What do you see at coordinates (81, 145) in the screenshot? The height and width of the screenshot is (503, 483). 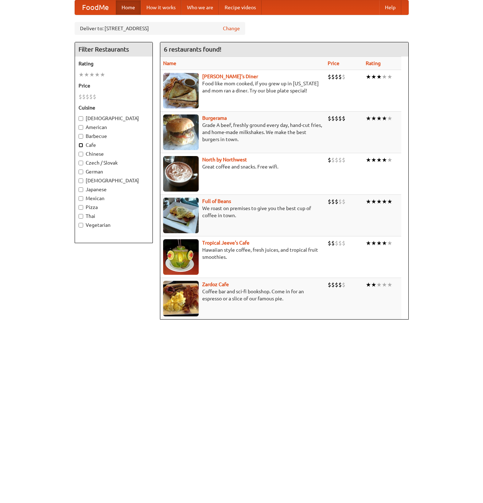 I see `input: Cafe` at bounding box center [81, 145].